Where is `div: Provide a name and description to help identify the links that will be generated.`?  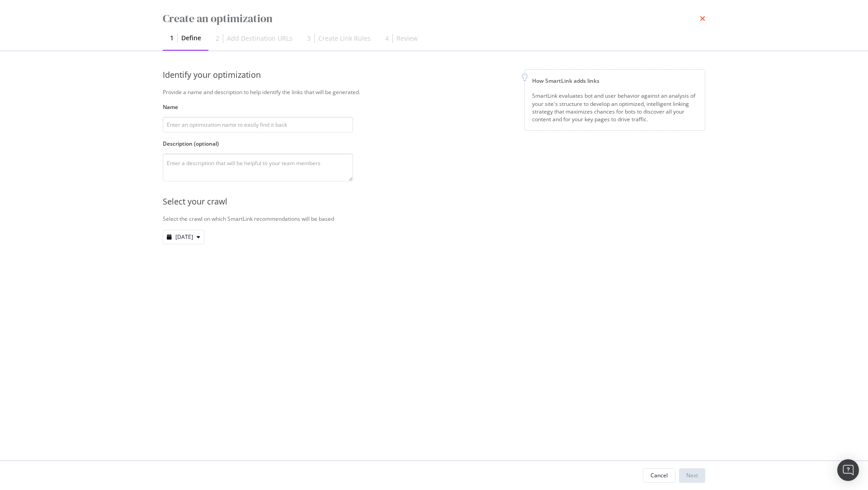
div: Provide a name and description to help identify the links that will be generated. is located at coordinates (261, 92).